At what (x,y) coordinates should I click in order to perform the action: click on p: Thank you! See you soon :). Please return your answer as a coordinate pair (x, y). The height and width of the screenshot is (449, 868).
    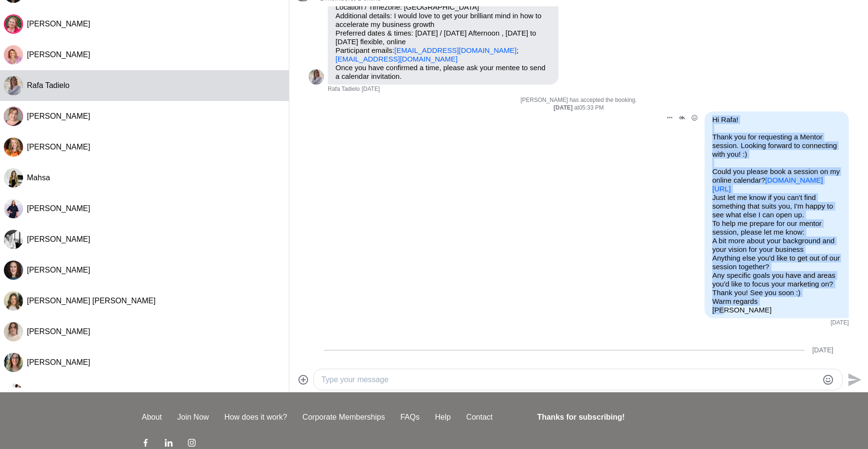
    Looking at the image, I should click on (777, 293).